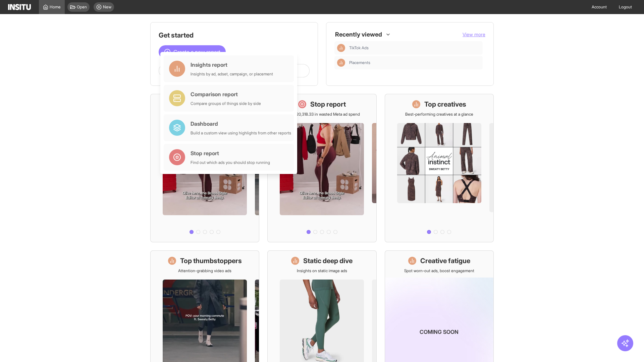  Describe the element at coordinates (226, 104) in the screenshot. I see `div: Compare groups of things side by side` at that location.